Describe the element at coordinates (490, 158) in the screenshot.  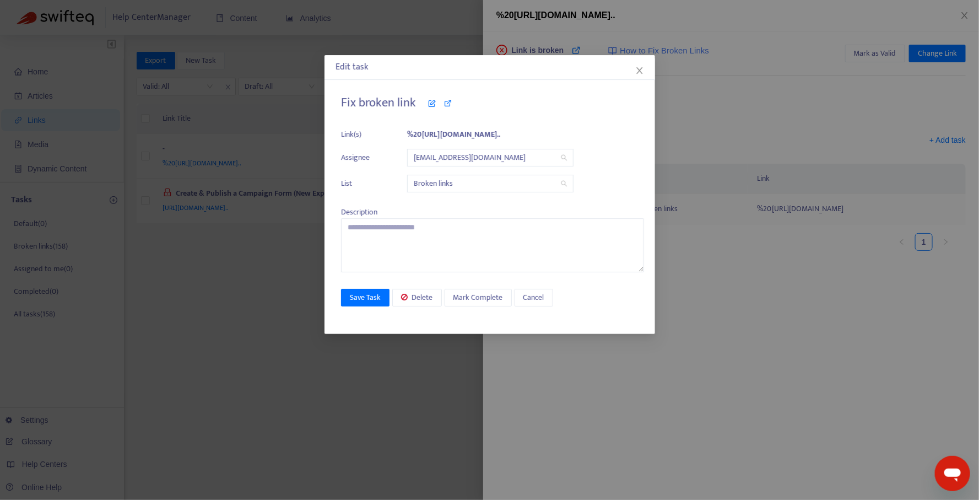
I see `span: gescolano@yoobic.com` at that location.